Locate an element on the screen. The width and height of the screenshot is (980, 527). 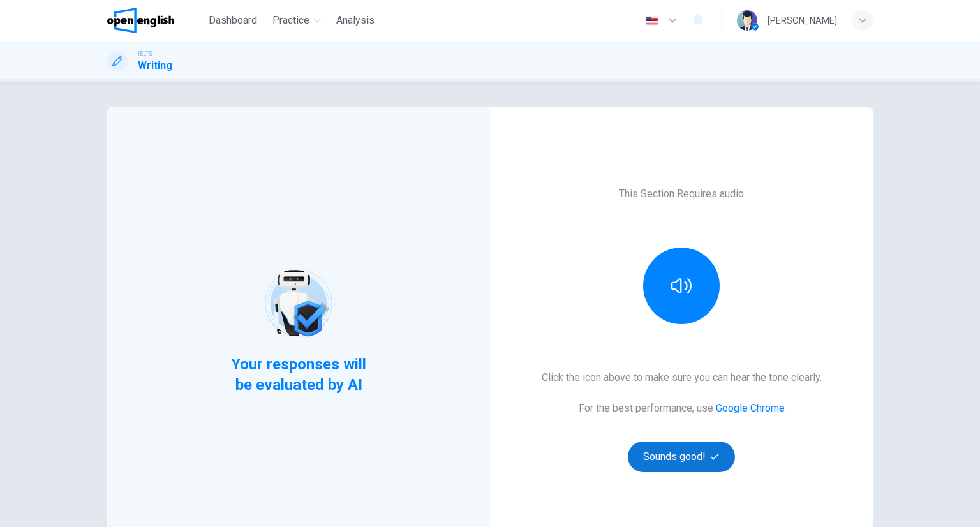
span: IELTS is located at coordinates (145, 53).